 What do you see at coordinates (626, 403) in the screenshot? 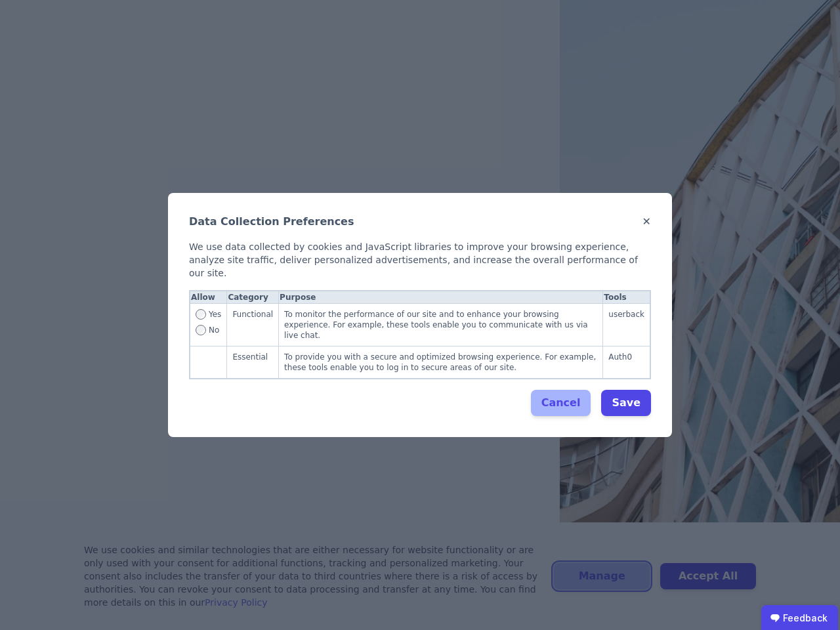
I see `button: Save` at bounding box center [626, 403].